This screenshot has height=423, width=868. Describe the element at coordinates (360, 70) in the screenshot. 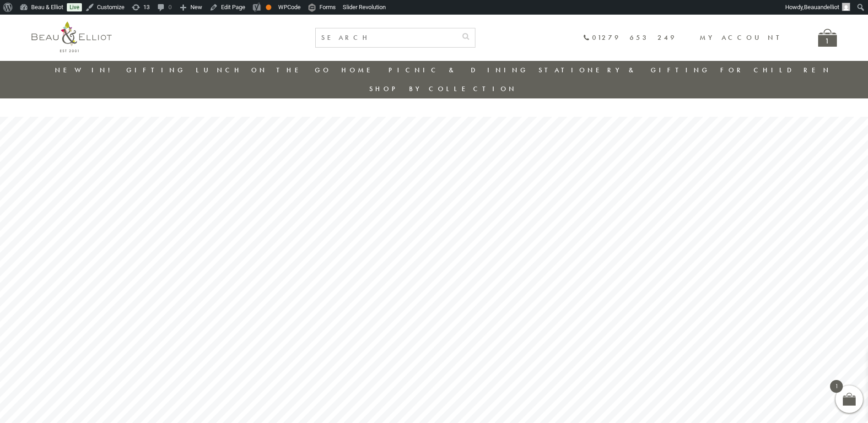

I see `a: Home` at that location.